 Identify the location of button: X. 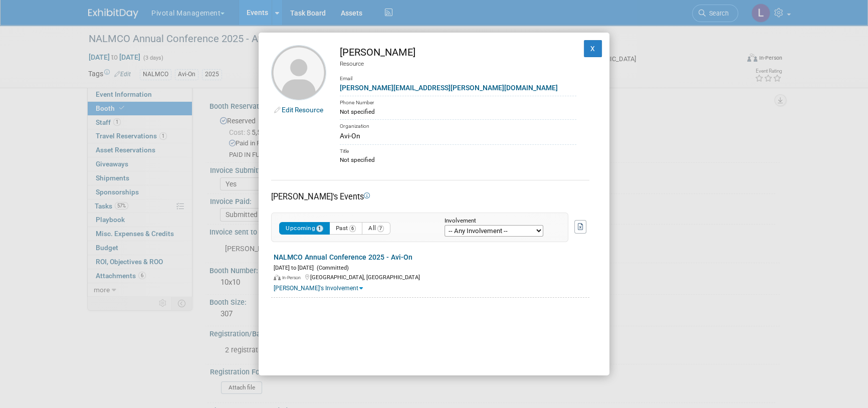
(593, 49).